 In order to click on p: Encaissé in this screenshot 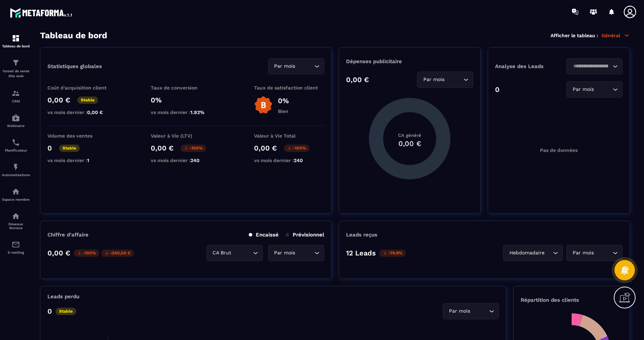, I will do `click(263, 235)`.